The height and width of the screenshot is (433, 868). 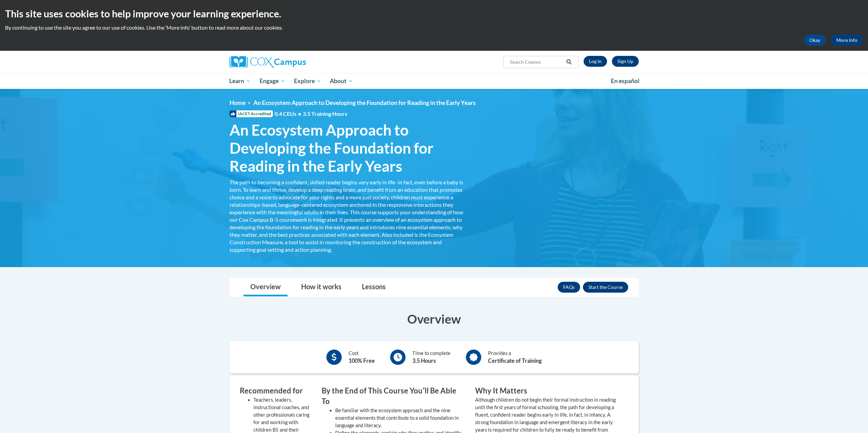 I want to click on h3: By the End of This Course Youʹll Be Able To, so click(x=393, y=397).